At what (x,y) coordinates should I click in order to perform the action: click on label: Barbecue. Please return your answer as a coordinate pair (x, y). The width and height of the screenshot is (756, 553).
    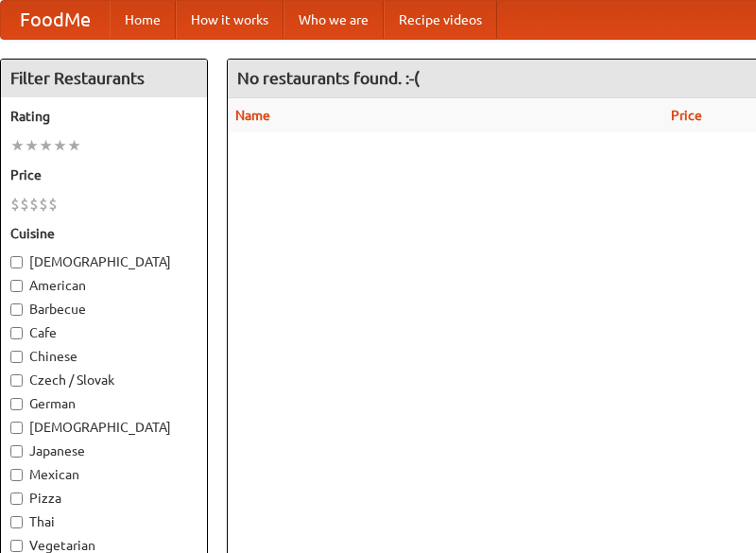
    Looking at the image, I should click on (104, 309).